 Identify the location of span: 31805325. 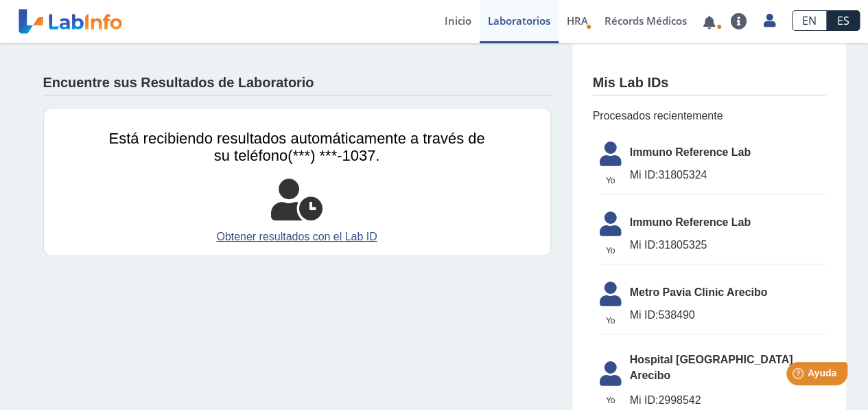
(728, 245).